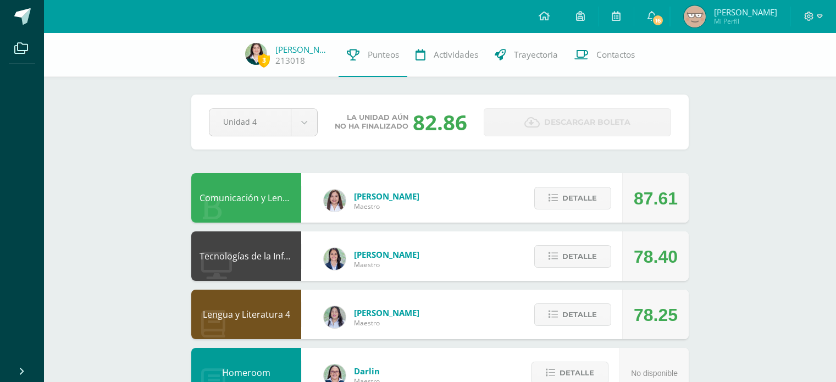 This screenshot has width=836, height=382. Describe the element at coordinates (604, 55) in the screenshot. I see `a: Contactos` at that location.